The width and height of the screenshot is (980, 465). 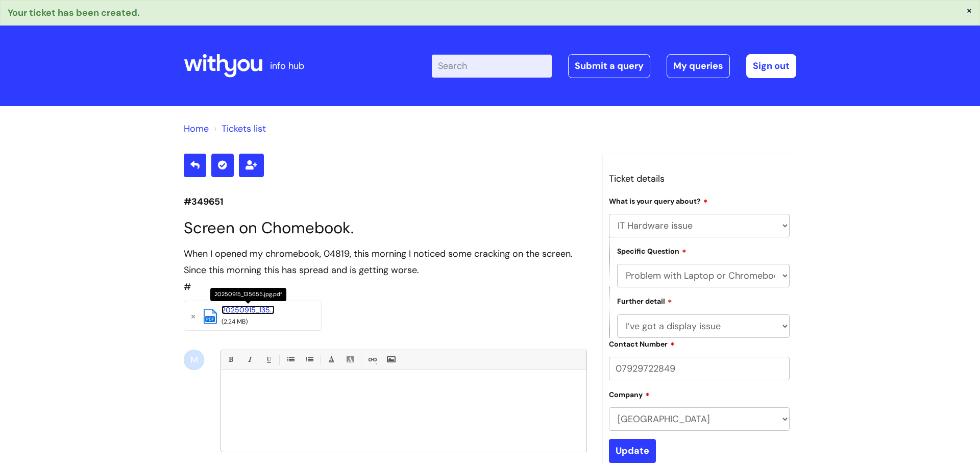 What do you see at coordinates (385, 262) in the screenshot?
I see `div: When I opened my chromebook, 04819, this morning I noticed some cracking on the screen. Since thi...` at bounding box center [385, 262].